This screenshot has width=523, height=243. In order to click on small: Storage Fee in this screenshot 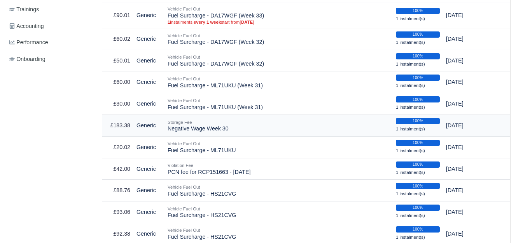, I will do `click(180, 122)`.